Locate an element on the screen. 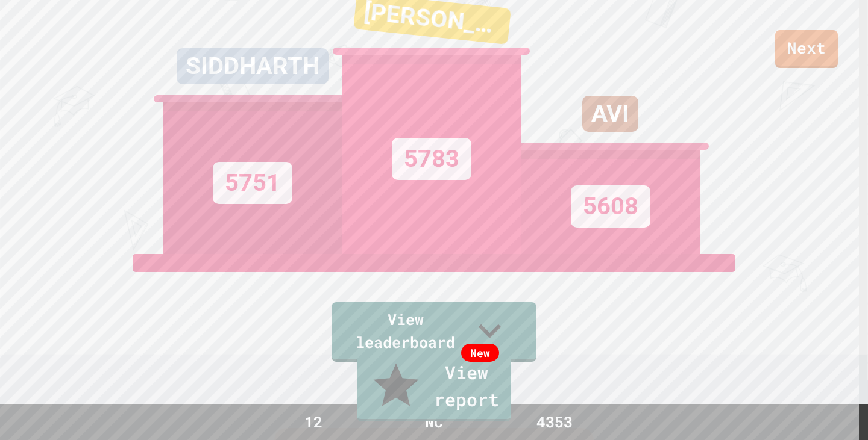 The height and width of the screenshot is (440, 868). a: View report is located at coordinates (434, 387).